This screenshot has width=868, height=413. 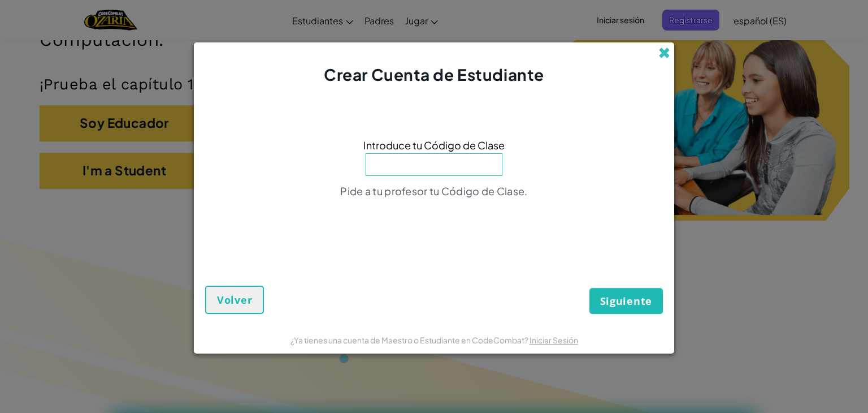 What do you see at coordinates (627, 301) in the screenshot?
I see `button: Siguiente` at bounding box center [627, 301].